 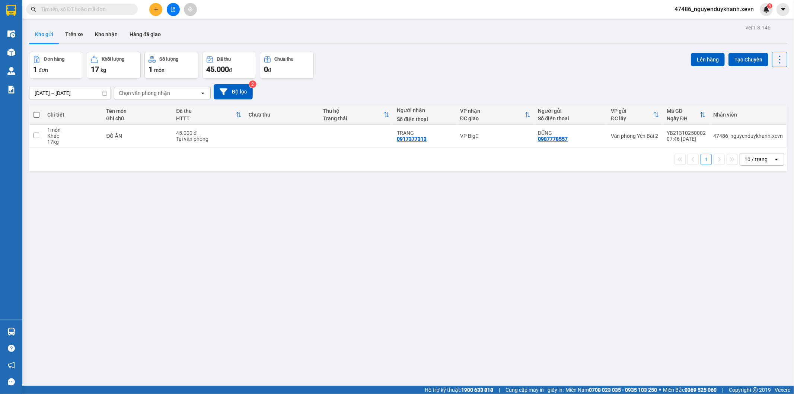 I want to click on span: 17, so click(x=95, y=69).